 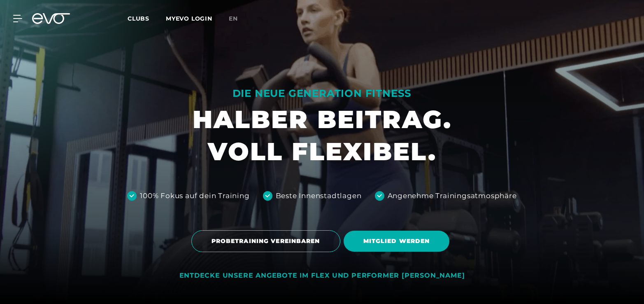 What do you see at coordinates (322, 93) in the screenshot?
I see `div: DIE NEUE GENERATION FITNESS` at bounding box center [322, 93].